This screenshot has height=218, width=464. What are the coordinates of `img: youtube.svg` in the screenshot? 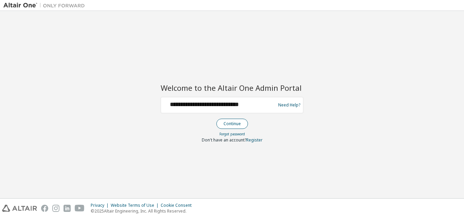 It's located at (79, 208).